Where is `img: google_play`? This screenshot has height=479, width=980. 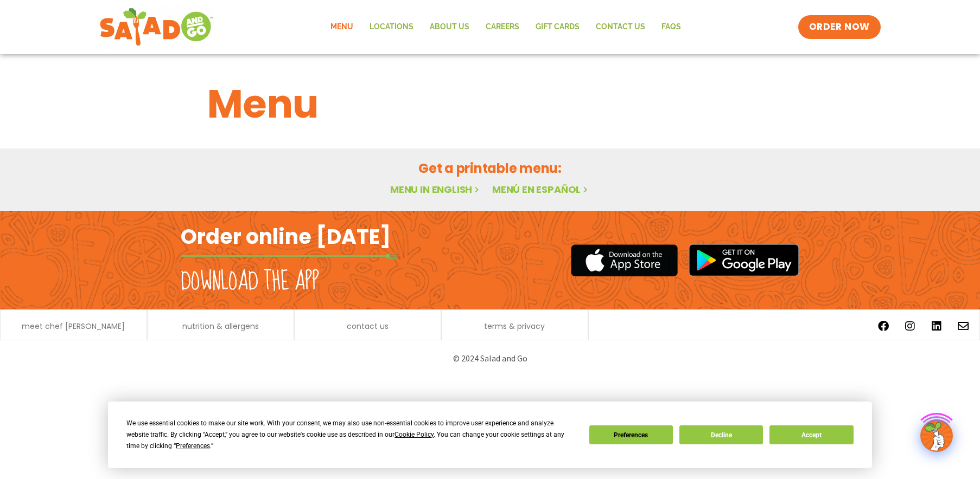 img: google_play is located at coordinates (744, 260).